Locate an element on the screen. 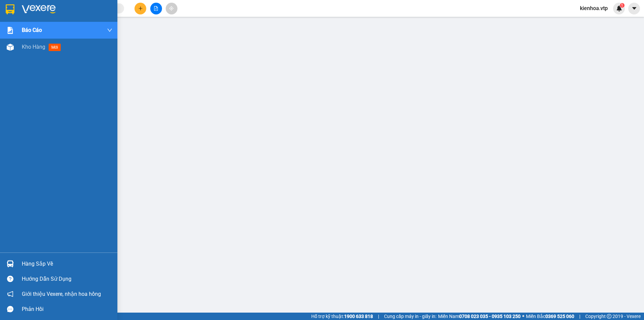 This screenshot has width=644, height=320. strong: 1900 633 818 is located at coordinates (359, 316).